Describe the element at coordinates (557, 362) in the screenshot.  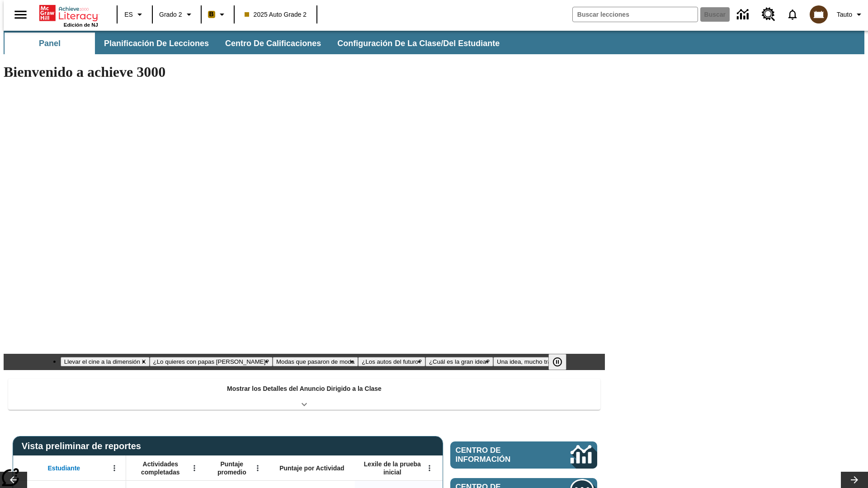
I see `button: Pausar` at that location.